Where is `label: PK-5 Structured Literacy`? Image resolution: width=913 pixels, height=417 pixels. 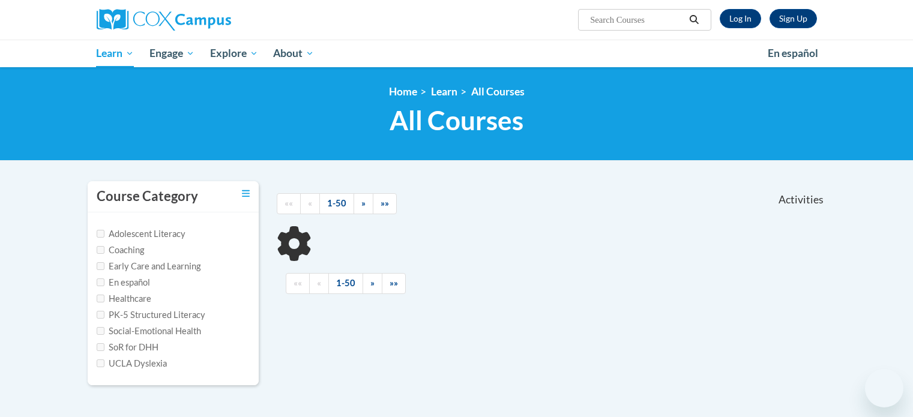 label: PK-5 Structured Literacy is located at coordinates (151, 315).